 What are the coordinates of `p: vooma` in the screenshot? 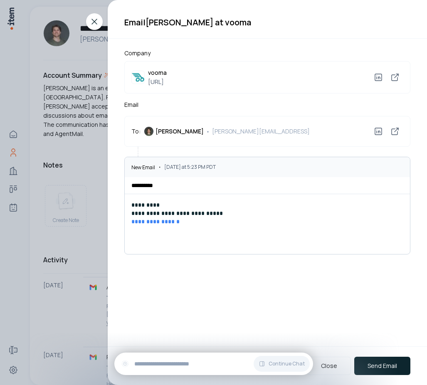 It's located at (157, 73).